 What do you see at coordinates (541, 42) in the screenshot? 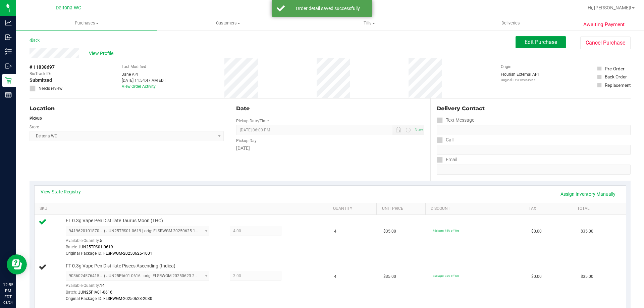
I see `button: Edit Purchase` at bounding box center [541, 42].